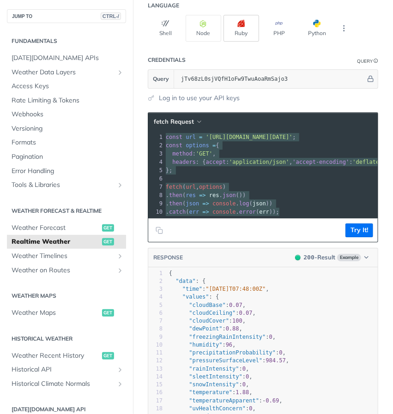 This screenshot has height=414, width=393. Describe the element at coordinates (344, 28) in the screenshot. I see `button: More Languages` at that location.